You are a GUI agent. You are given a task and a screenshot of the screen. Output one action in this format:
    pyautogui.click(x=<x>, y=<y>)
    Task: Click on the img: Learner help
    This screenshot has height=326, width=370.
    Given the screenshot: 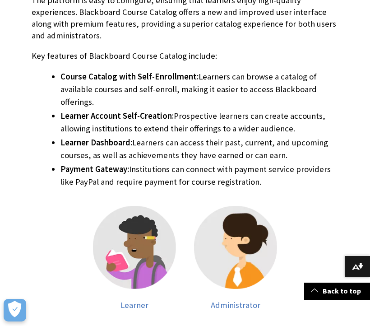 What is the action you would take?
    pyautogui.click(x=135, y=247)
    